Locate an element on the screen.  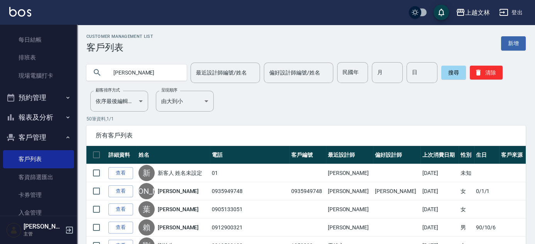
h3: 客戶列表 is located at coordinates (119, 47).